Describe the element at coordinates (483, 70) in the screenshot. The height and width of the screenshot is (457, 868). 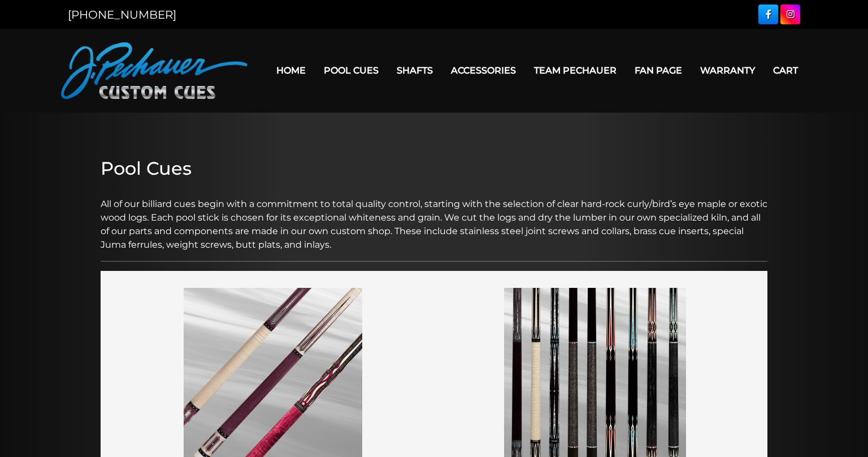
I see `a: Accessories` at that location.